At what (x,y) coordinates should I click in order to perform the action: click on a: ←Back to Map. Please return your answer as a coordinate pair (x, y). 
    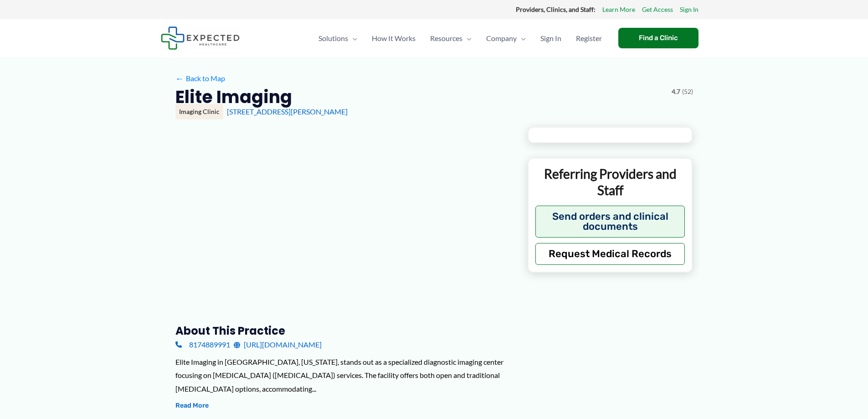
    Looking at the image, I should click on (200, 78).